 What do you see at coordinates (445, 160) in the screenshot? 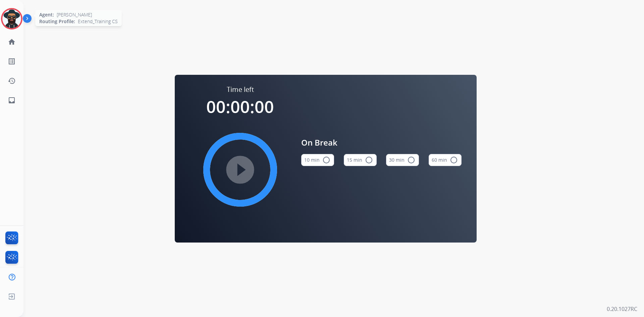
I see `button: 60 min` at bounding box center [445, 160].